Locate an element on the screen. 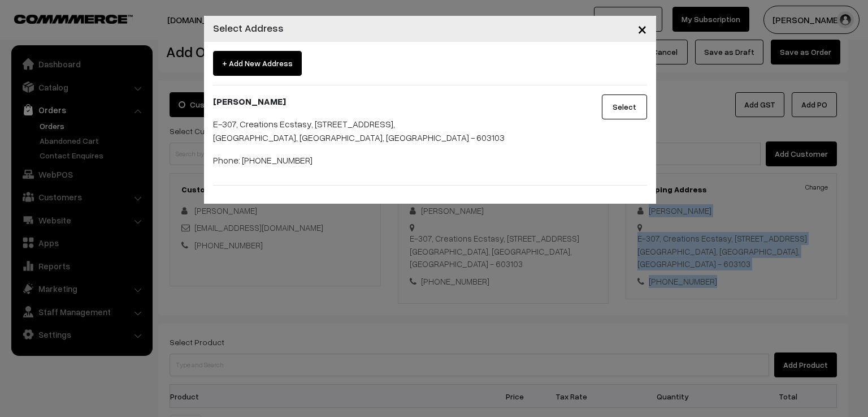  button: Close is located at coordinates (642, 29).